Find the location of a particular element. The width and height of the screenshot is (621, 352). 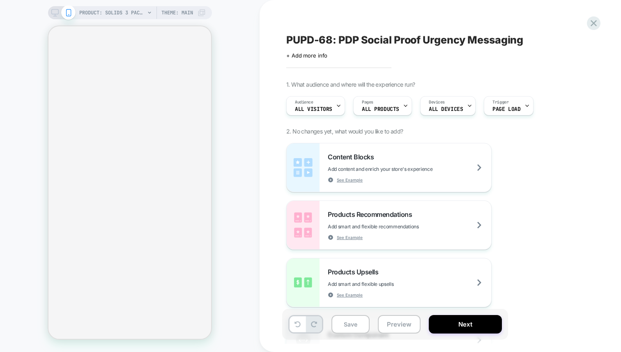

span: PRODUCT: Solids 3 Pack - Black [322180160 mul 95 5 blk 3pk] is located at coordinates (112, 13).